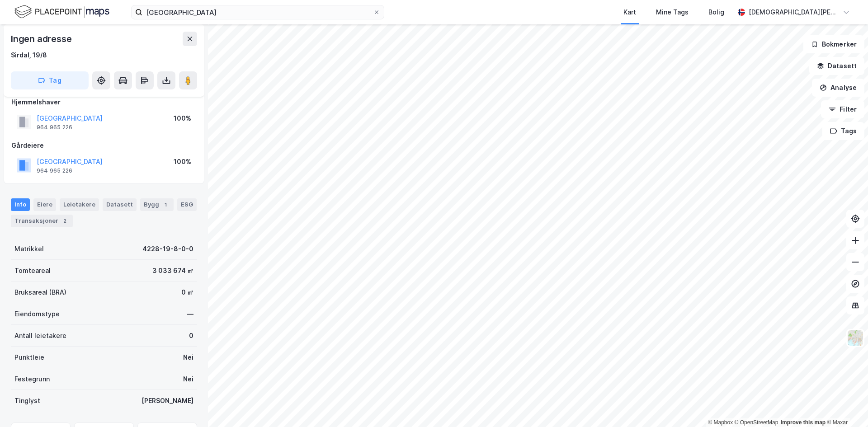  Describe the element at coordinates (166, 205) in the screenshot. I see `div: 1` at that location.